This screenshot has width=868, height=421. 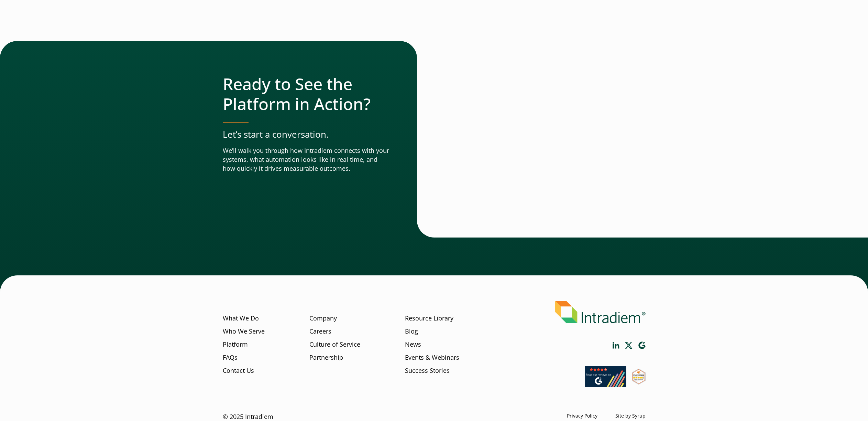 What do you see at coordinates (326, 358) in the screenshot?
I see `a: Partnership` at bounding box center [326, 358].